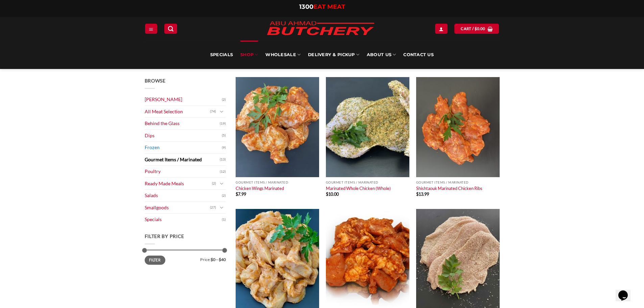 The width and height of the screenshot is (644, 308). Describe the element at coordinates (441, 29) in the screenshot. I see `a: Login` at that location.